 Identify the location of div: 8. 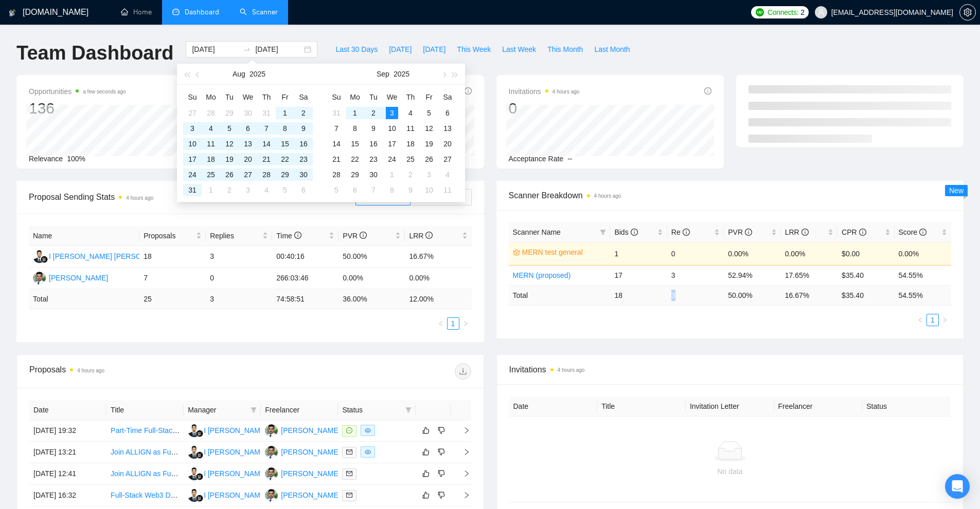
(355, 128).